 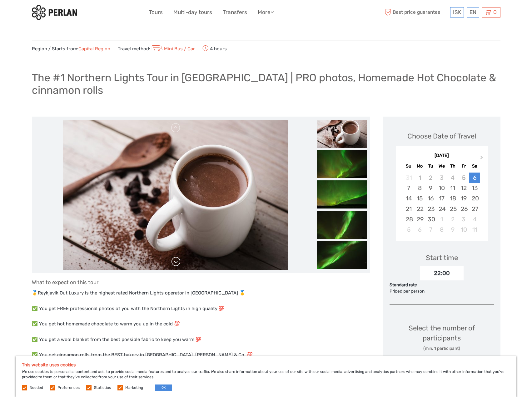 What do you see at coordinates (431, 166) in the screenshot?
I see `div: Tu` at bounding box center [431, 166].